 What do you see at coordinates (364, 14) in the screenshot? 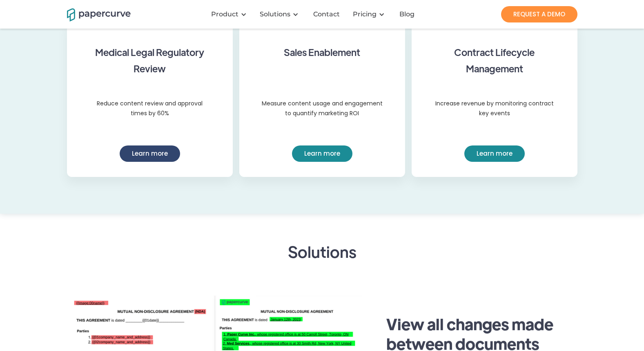
I see `a: Pricing` at bounding box center [364, 14].